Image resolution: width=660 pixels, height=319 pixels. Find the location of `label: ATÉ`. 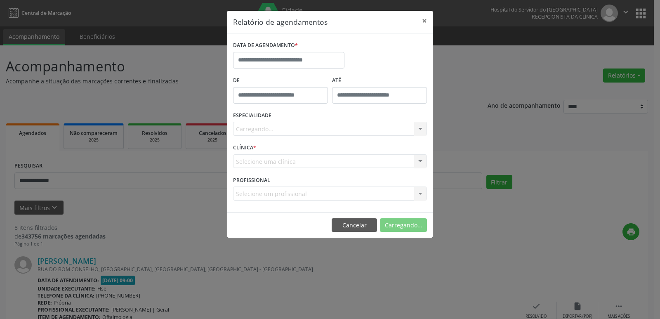

label: ATÉ is located at coordinates (380, 80).